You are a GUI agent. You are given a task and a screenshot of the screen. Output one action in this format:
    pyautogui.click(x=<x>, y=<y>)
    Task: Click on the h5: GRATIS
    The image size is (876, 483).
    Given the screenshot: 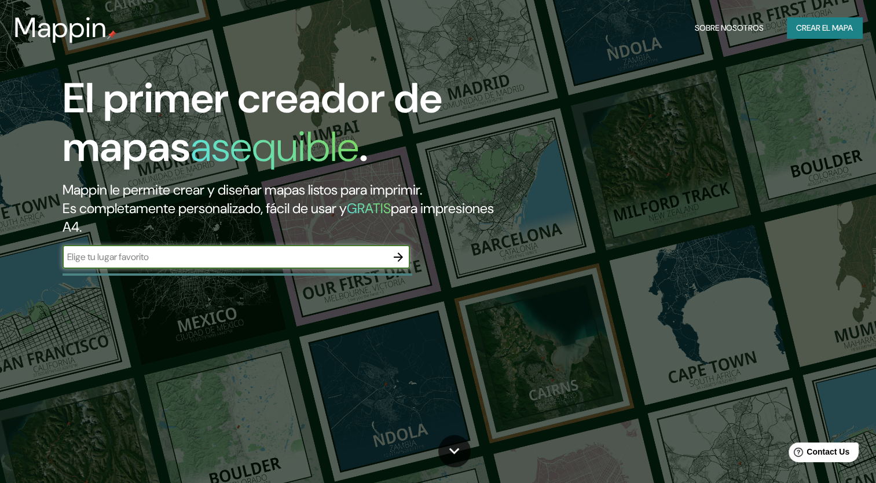 What is the action you would take?
    pyautogui.click(x=369, y=208)
    